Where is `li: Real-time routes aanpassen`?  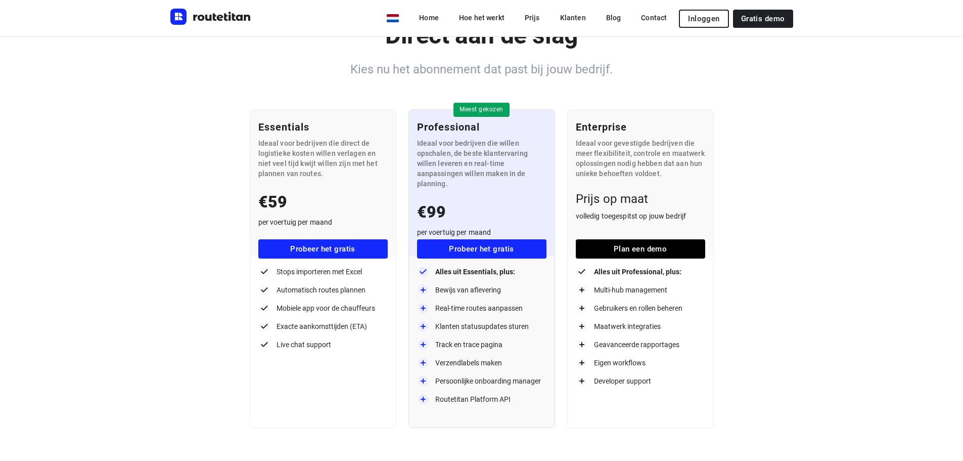
li: Real-time routes aanpassen is located at coordinates (482, 308).